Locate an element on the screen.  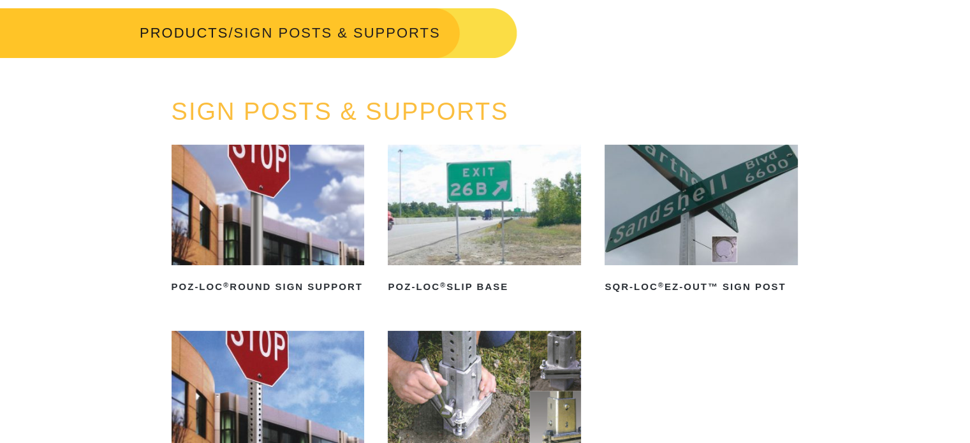
a: SQR-LOC®EZ-Out™ Sign Post is located at coordinates (701, 221).